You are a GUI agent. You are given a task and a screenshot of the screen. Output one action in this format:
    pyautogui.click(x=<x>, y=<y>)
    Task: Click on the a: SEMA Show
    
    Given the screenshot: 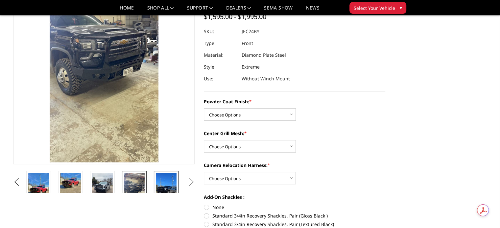 What is the action you would take?
    pyautogui.click(x=278, y=10)
    